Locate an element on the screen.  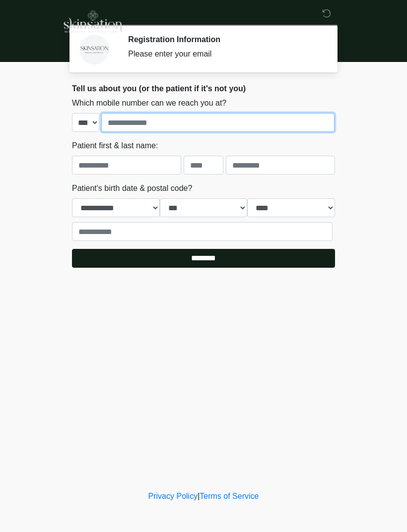
a: Privacy Policy is located at coordinates (173, 496).